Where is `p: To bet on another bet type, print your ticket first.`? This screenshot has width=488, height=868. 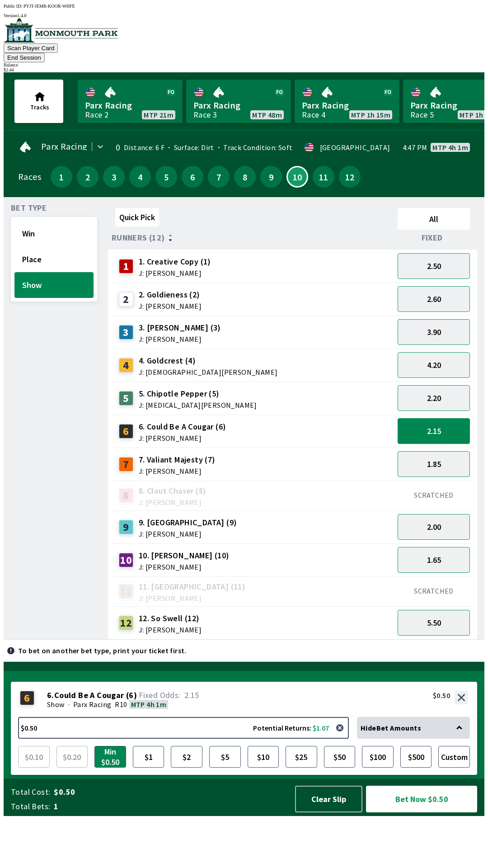
p: To bet on another bet type, print your ticket first. is located at coordinates (102, 651).